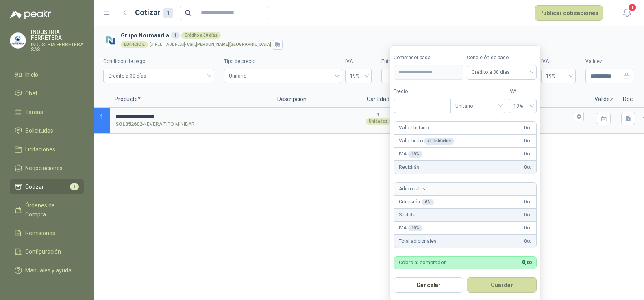  Describe the element at coordinates (48, 271) in the screenshot. I see `span: Manuales y ayuda` at that location.